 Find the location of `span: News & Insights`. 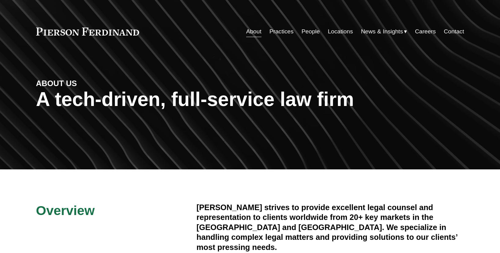

span: News & Insights is located at coordinates (382, 32).